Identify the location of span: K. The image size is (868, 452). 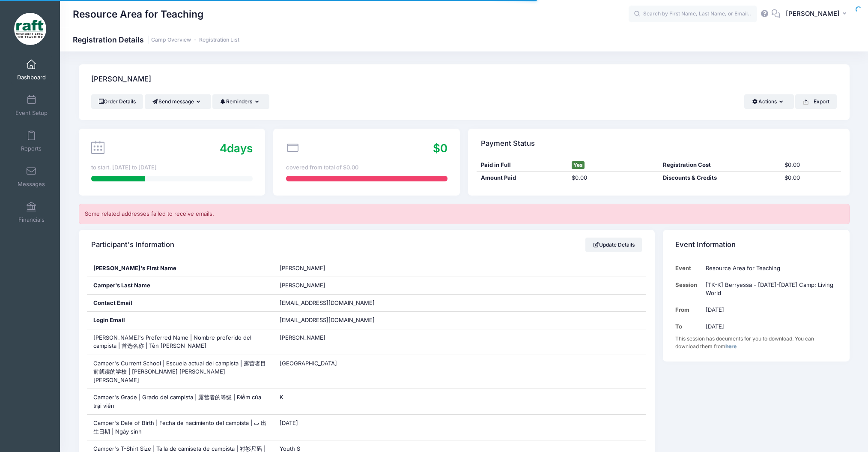
(281, 397).